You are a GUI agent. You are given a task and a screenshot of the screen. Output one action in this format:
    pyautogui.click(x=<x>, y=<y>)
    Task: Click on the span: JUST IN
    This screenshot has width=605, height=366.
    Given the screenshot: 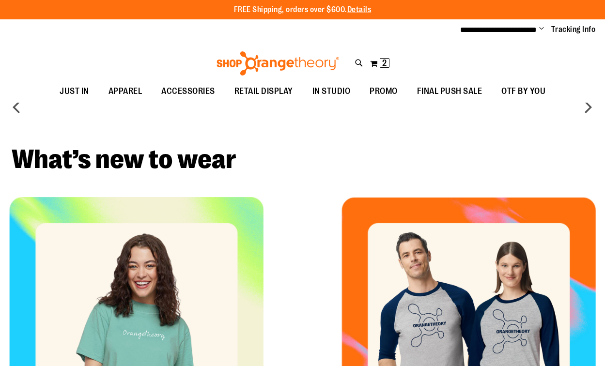 What is the action you would take?
    pyautogui.click(x=74, y=91)
    